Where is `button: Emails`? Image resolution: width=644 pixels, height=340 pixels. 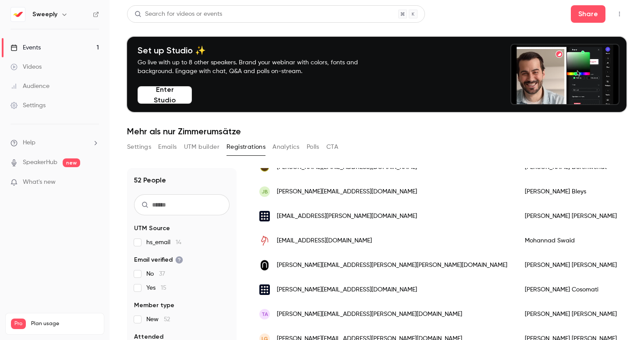 button: Emails is located at coordinates (167, 147).